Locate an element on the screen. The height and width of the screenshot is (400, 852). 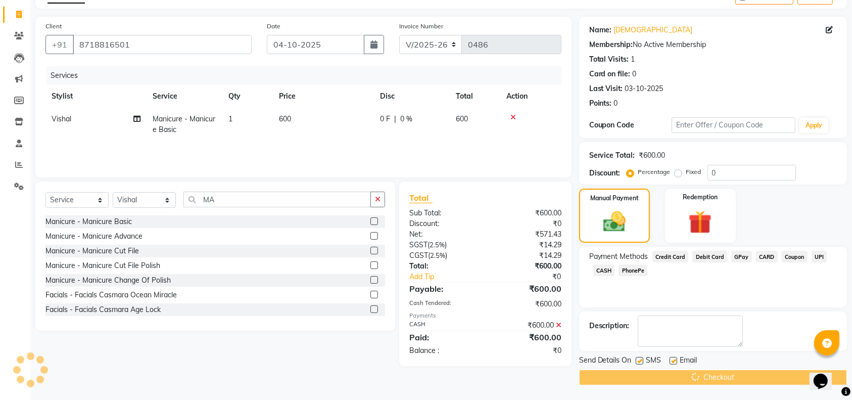
span: CARD is located at coordinates (767, 256).